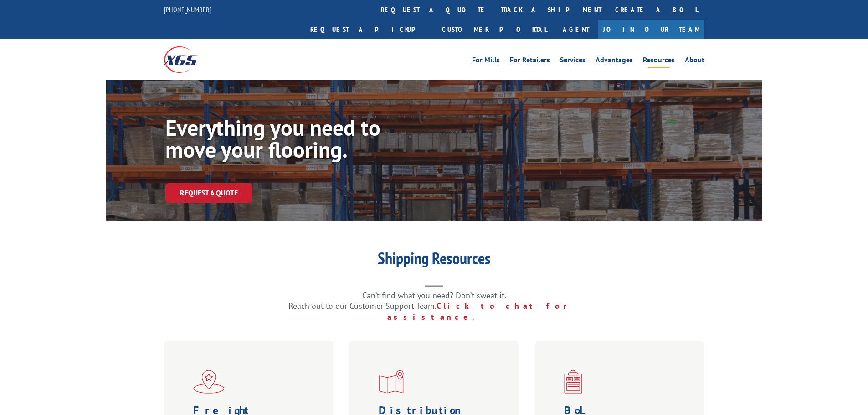  I want to click on a: Join Our Team, so click(651, 29).